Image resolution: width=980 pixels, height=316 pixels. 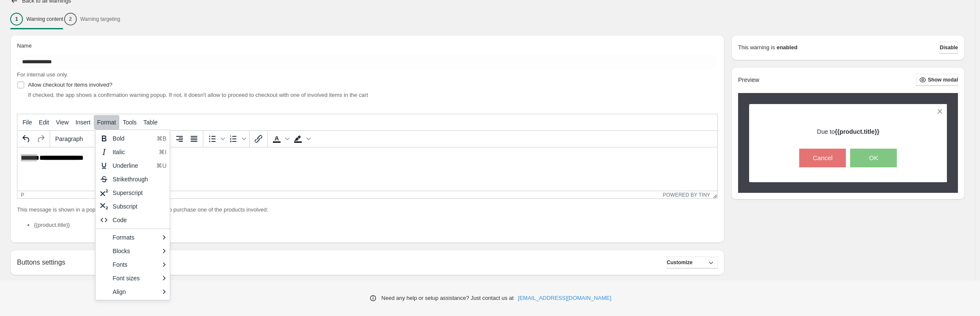 I want to click on div: ⌘U, so click(x=161, y=165).